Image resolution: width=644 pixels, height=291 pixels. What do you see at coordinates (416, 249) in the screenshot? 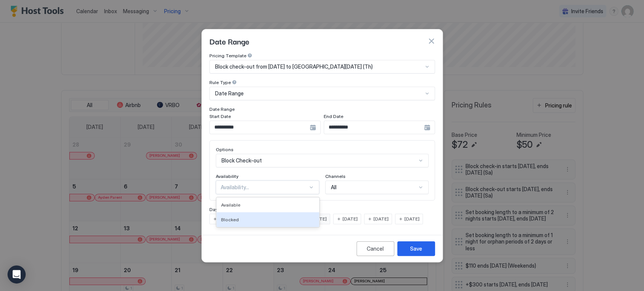
I see `button: Save` at bounding box center [416, 249].